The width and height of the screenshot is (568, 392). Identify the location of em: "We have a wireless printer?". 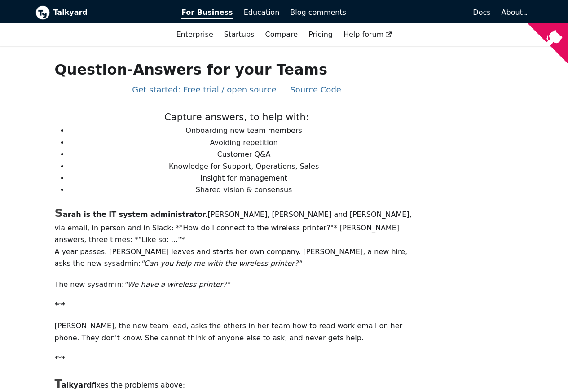
(177, 284).